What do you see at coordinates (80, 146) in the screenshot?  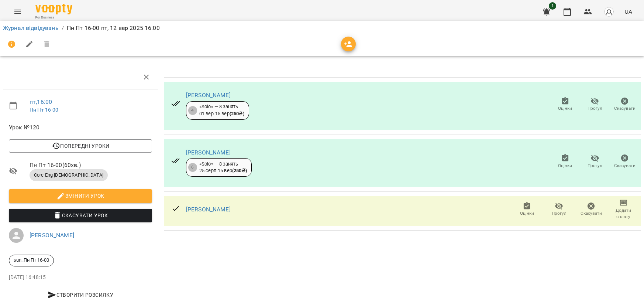 I see `button: Попередні уроки` at bounding box center [80, 146].